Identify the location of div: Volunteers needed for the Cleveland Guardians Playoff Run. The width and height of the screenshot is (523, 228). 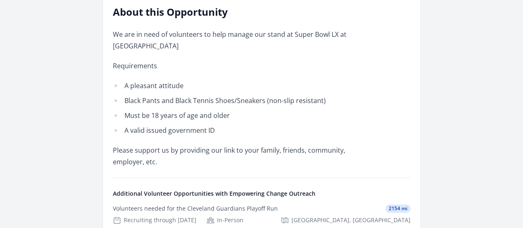
(195, 208).